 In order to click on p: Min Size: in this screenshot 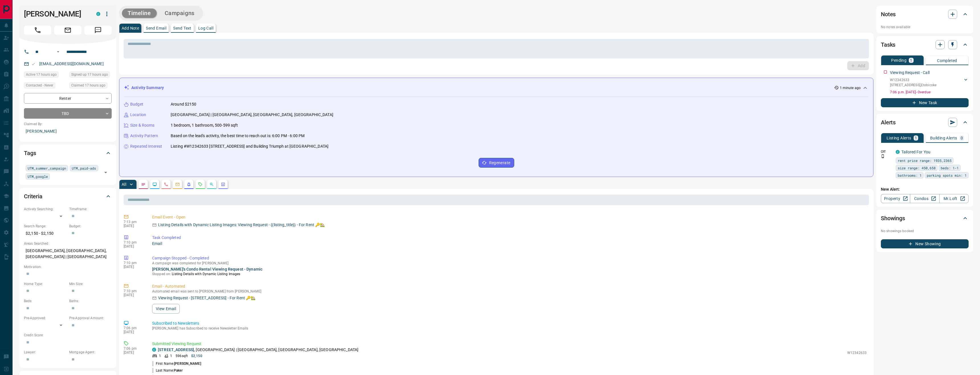, I will do `click(91, 284)`.